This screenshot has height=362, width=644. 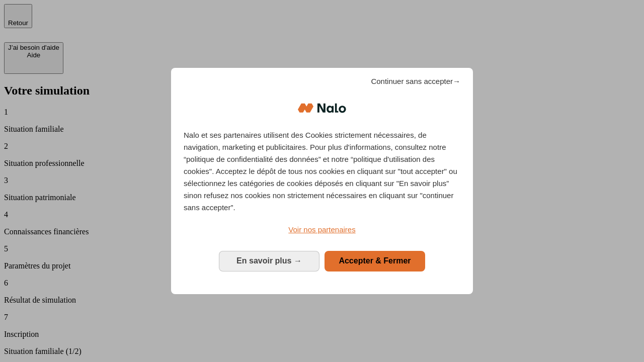 What do you see at coordinates (269, 261) in the screenshot?
I see `span: En savoir plus →` at bounding box center [269, 261].